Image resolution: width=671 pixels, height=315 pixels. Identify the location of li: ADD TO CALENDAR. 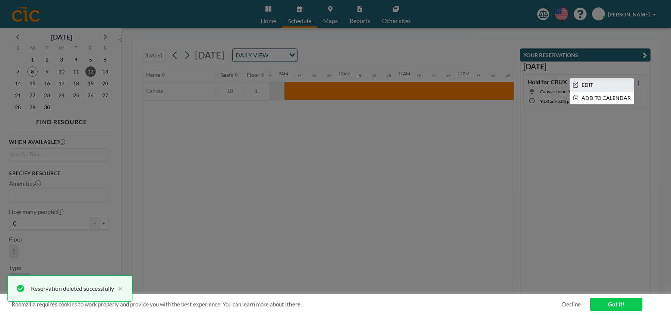
(601, 98).